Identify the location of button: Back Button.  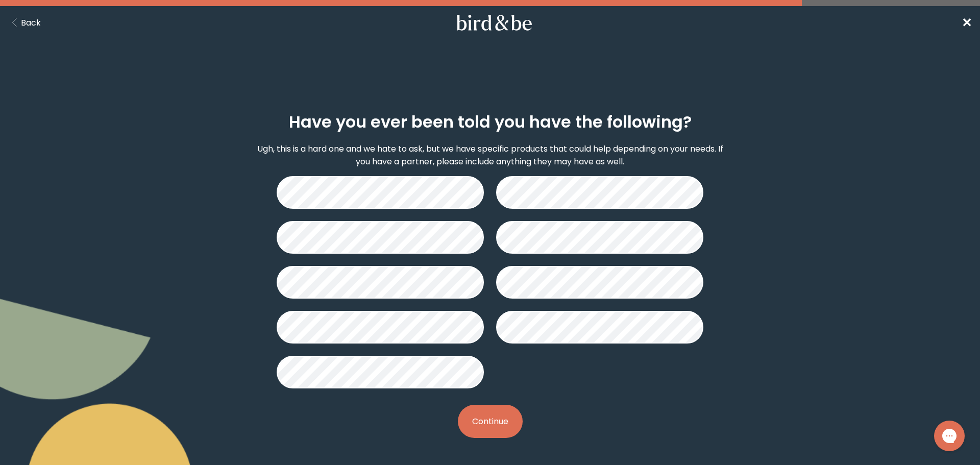
(24, 22).